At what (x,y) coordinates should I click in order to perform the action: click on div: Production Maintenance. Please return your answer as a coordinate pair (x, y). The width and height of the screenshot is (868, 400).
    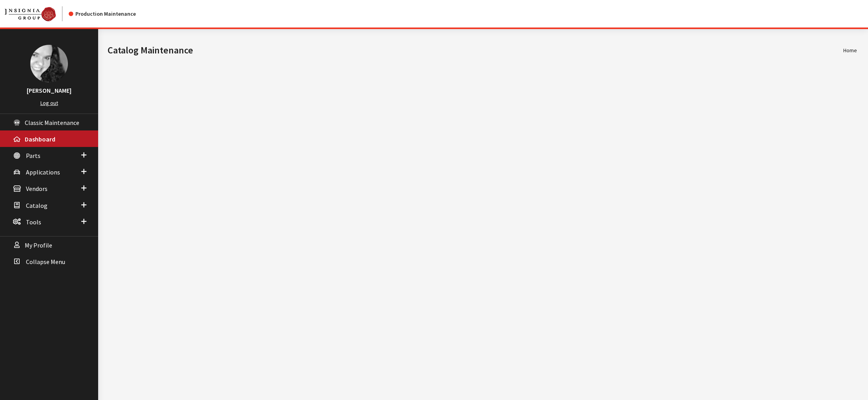
    Looking at the image, I should click on (102, 14).